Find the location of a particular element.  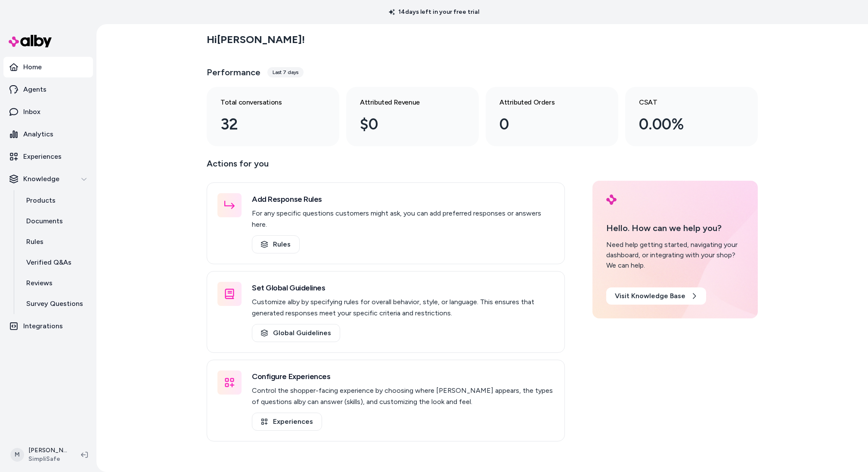

a: Inbox is located at coordinates (49, 112).